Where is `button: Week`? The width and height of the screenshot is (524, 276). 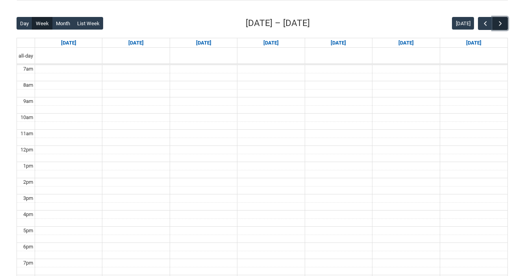 button: Week is located at coordinates (42, 23).